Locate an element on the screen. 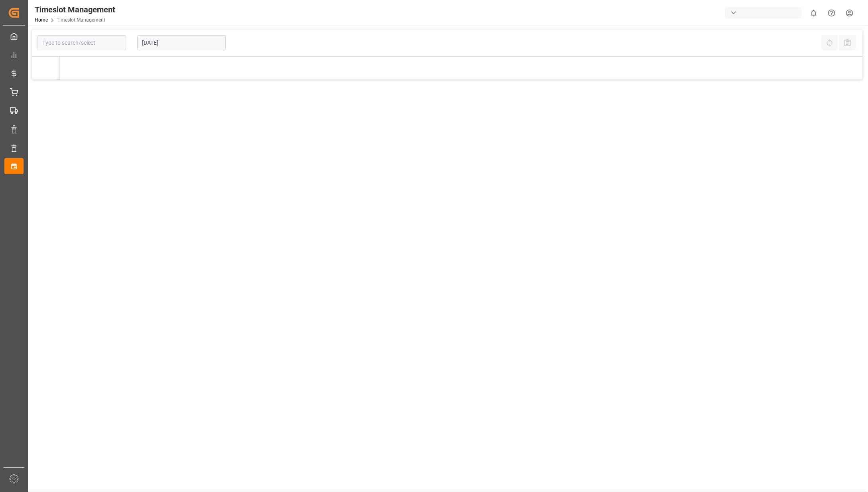  input: Type to search/select is located at coordinates (82, 43).